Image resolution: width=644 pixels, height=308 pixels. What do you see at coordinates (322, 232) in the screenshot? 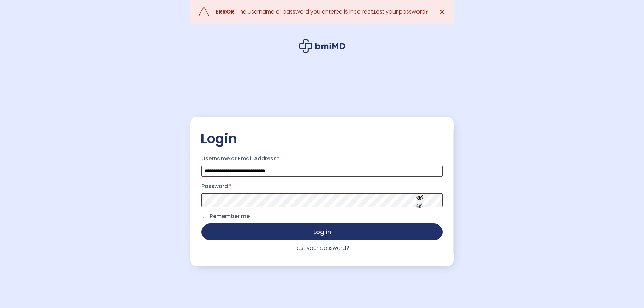
I see `button: Log in` at bounding box center [322, 232].